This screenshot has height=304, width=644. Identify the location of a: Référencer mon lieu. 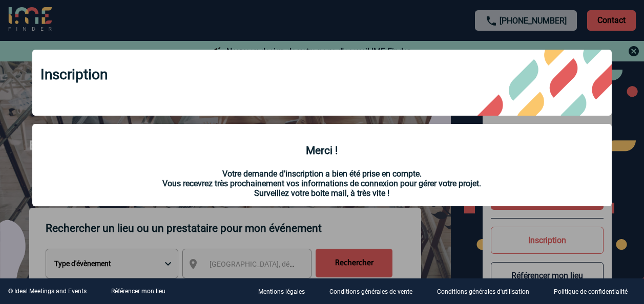
(138, 292).